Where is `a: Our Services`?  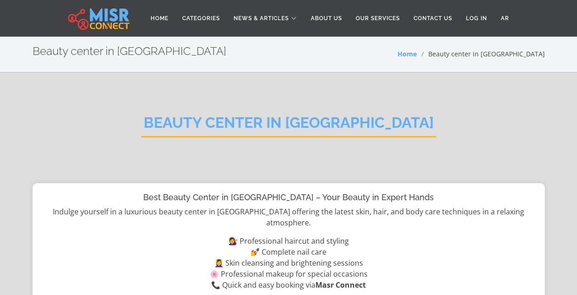
a: Our Services is located at coordinates (377, 18).